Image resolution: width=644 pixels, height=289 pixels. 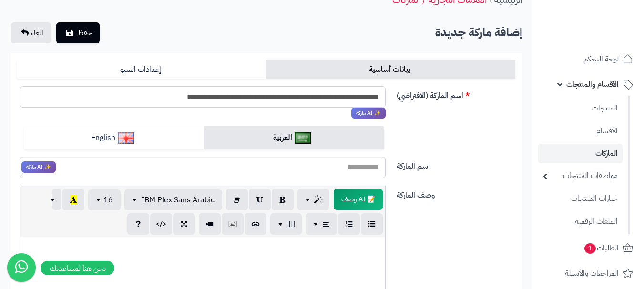 I want to click on span: الأقسام والمنتجات, so click(x=592, y=85).